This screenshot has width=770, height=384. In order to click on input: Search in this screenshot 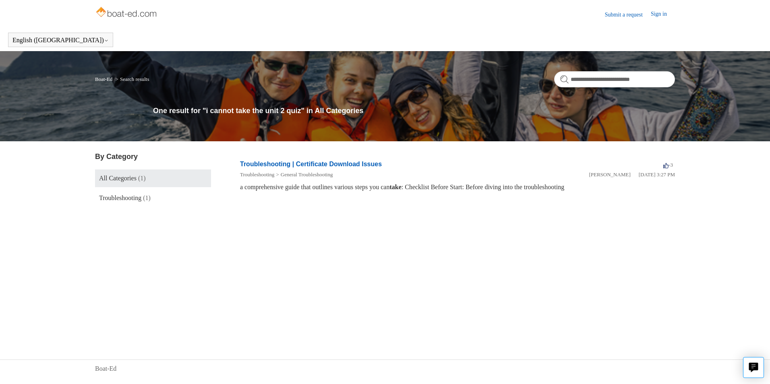, I will do `click(614, 79)`.